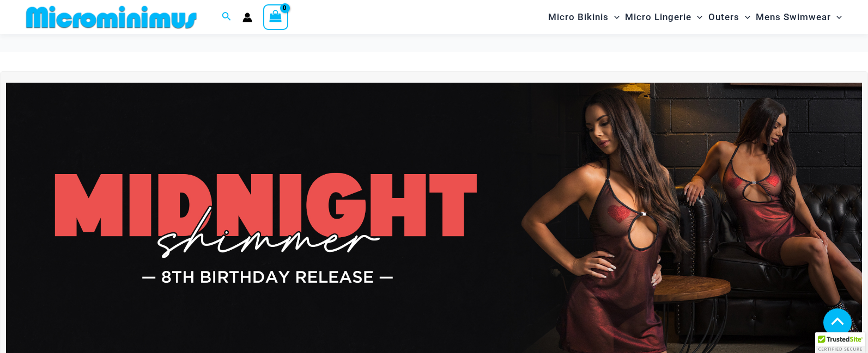 The width and height of the screenshot is (868, 353). Describe the element at coordinates (724, 17) in the screenshot. I see `span: Outers` at that location.